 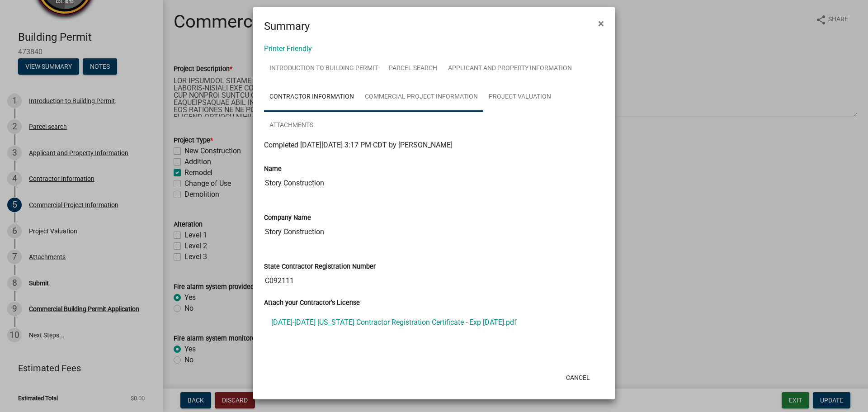 I want to click on label: Company Name, so click(x=288, y=218).